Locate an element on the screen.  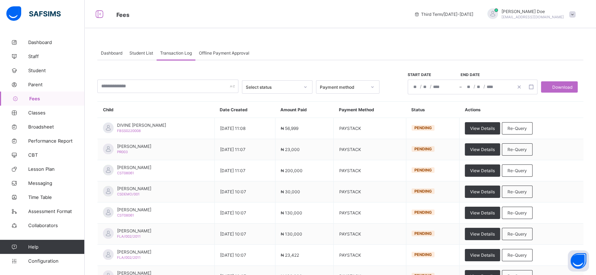
div: JohnDoe is located at coordinates (530, 14).